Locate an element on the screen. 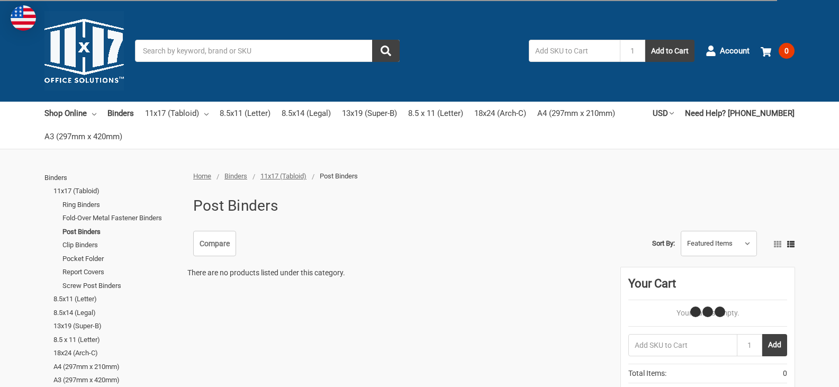 The image size is (839, 387). a: Ring Binders is located at coordinates (122, 205).